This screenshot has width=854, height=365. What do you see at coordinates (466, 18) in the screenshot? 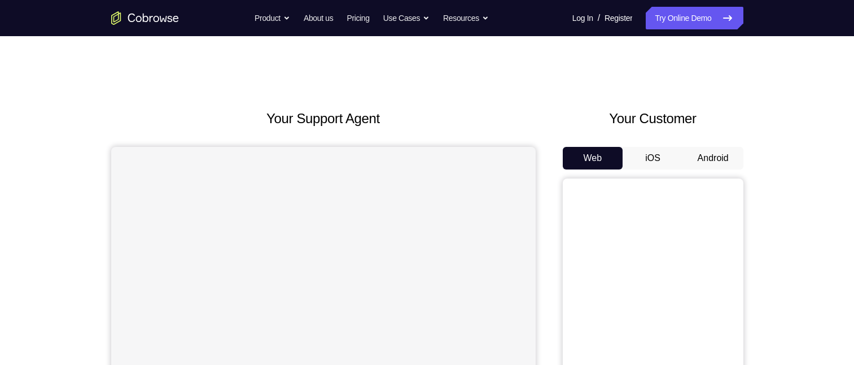
I see `button: Resources` at bounding box center [466, 18].